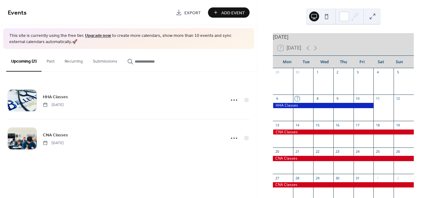  I want to click on div: 24, so click(357, 152).